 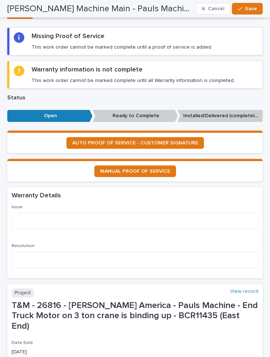 What do you see at coordinates (23, 246) in the screenshot?
I see `span: Resolution` at bounding box center [23, 246].